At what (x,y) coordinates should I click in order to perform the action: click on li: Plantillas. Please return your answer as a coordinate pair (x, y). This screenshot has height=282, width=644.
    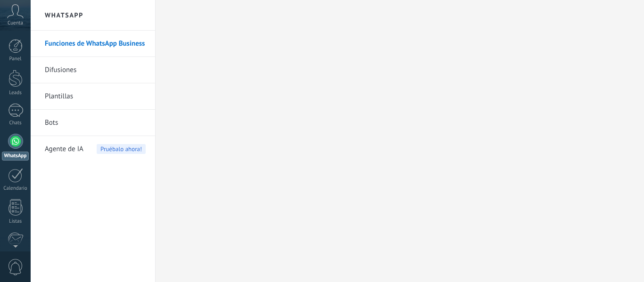
    Looking at the image, I should click on (93, 97).